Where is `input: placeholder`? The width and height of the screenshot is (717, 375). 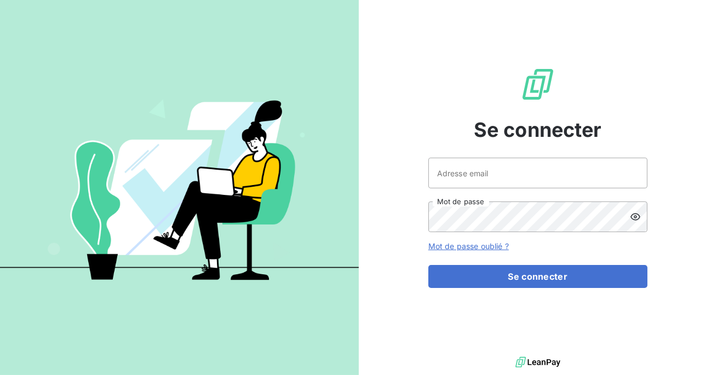 input: placeholder is located at coordinates (538, 173).